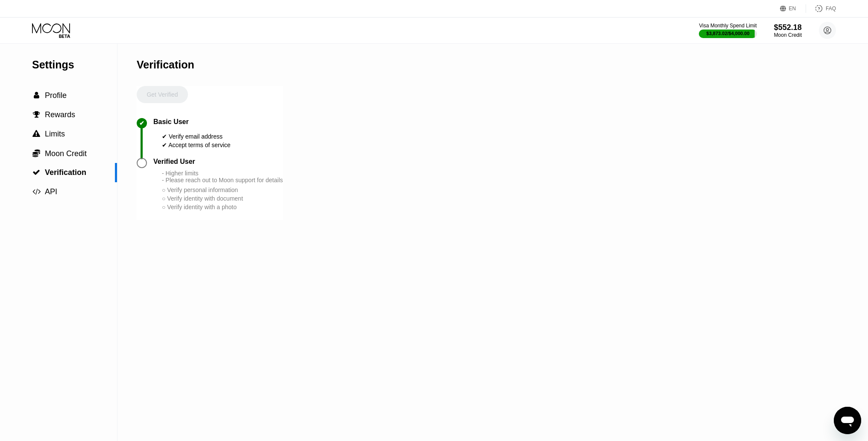 This screenshot has width=868, height=441. Describe the element at coordinates (174, 161) in the screenshot. I see `div: Verified User` at that location.